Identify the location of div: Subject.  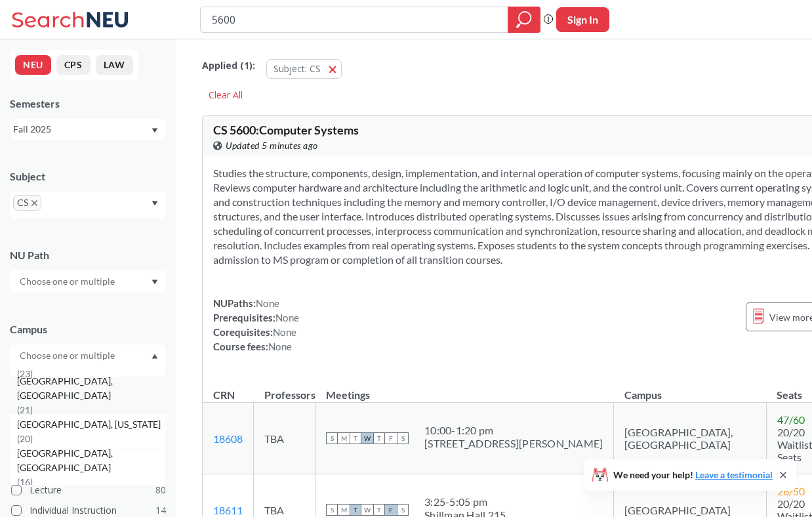
(88, 176).